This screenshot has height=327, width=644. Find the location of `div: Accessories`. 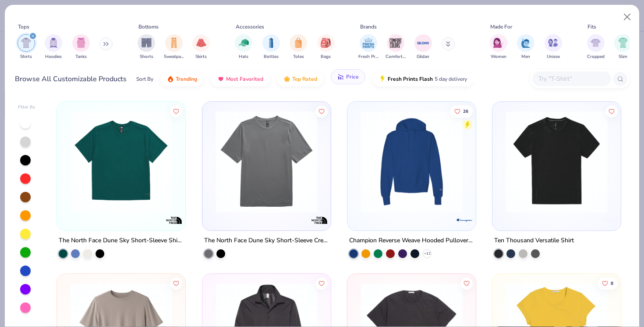

div: Accessories is located at coordinates (250, 27).